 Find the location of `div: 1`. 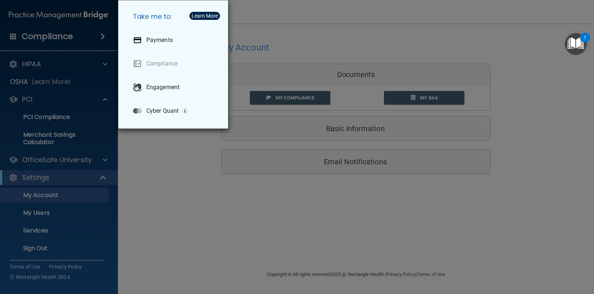

div: 1 is located at coordinates (585, 42).